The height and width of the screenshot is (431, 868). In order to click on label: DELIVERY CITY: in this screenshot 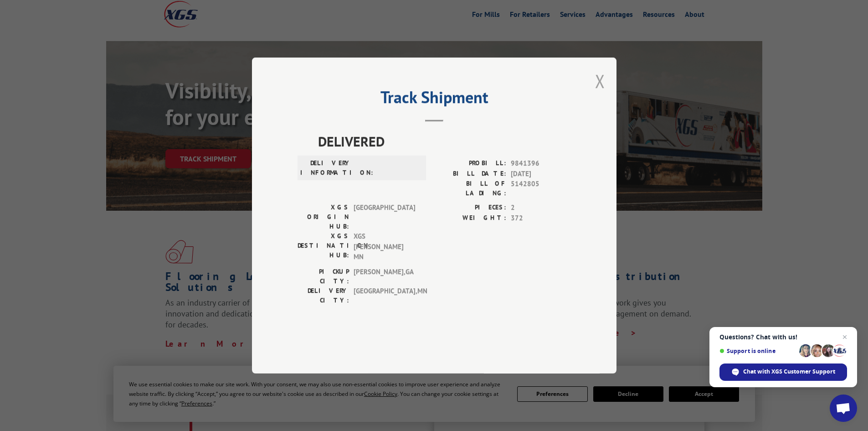, I will do `click(323, 296)`.